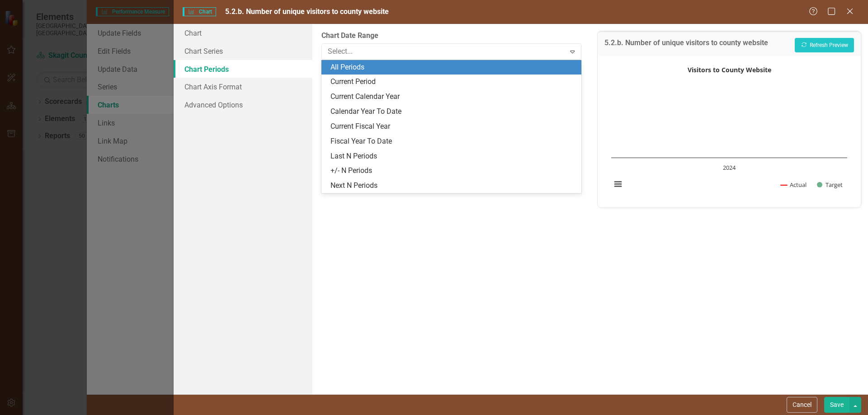 This screenshot has width=868, height=415. I want to click on div: Current Fiscal Year, so click(453, 127).